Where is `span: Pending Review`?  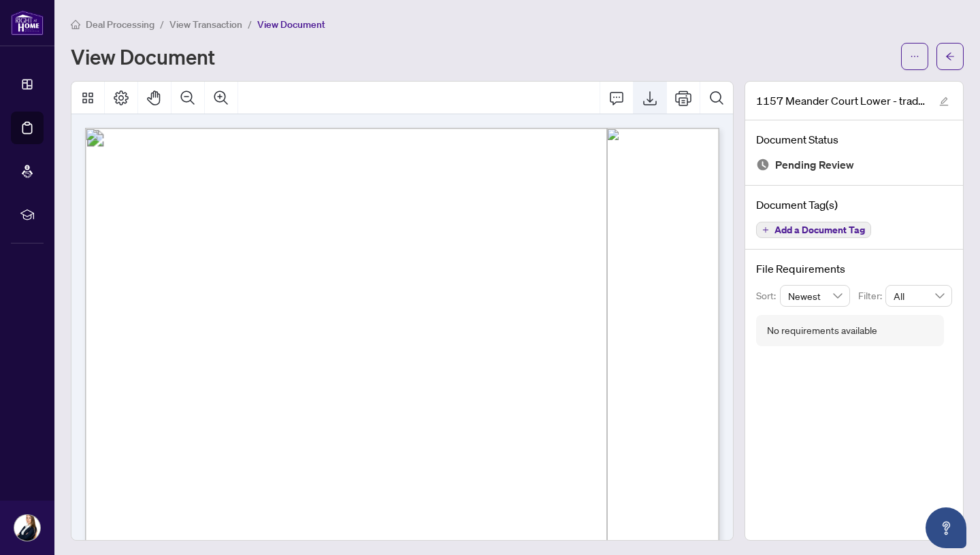 span: Pending Review is located at coordinates (815, 164).